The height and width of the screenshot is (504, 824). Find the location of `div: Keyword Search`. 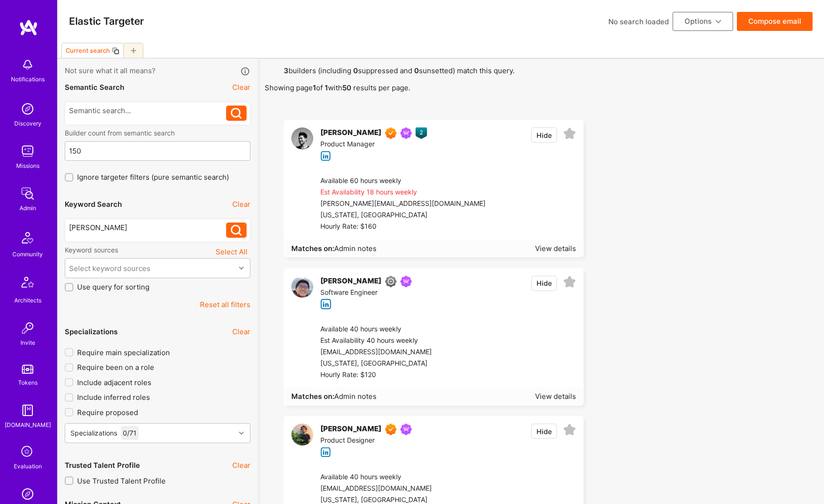

div: Keyword Search is located at coordinates (93, 204).